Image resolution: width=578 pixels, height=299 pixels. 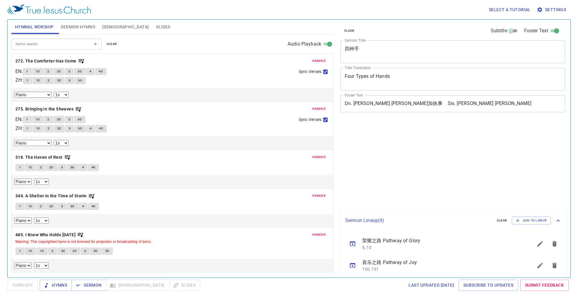 What do you see at coordinates (545, 285) in the screenshot?
I see `span: Submit Feedback` at bounding box center [545, 285].